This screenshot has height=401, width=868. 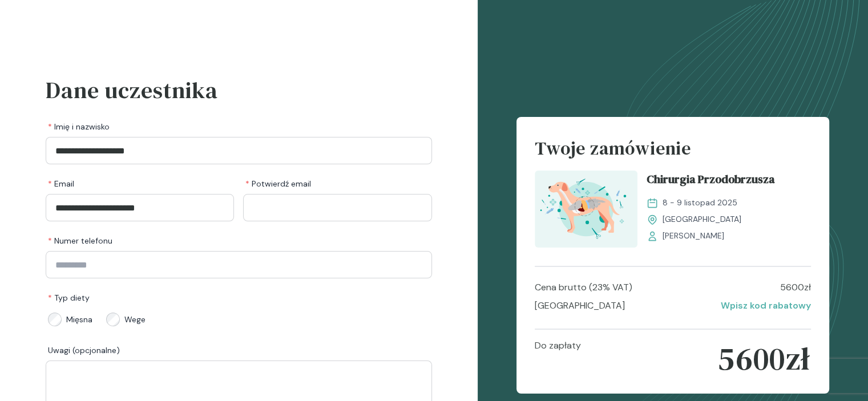 I want to click on h4: Twoje zamówienie, so click(x=673, y=153).